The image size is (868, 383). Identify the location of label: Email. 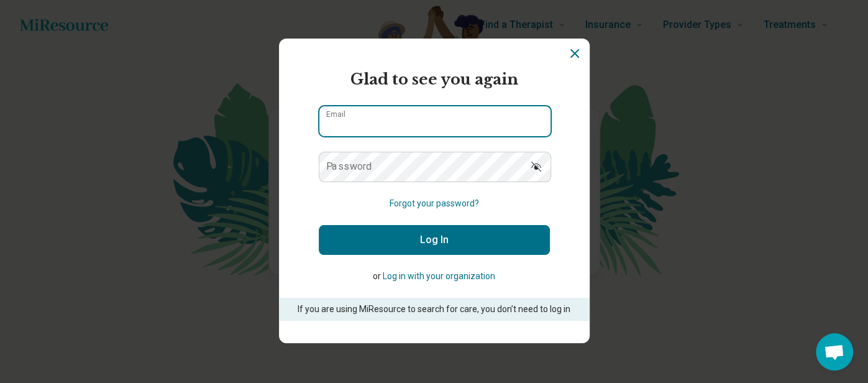
(335, 114).